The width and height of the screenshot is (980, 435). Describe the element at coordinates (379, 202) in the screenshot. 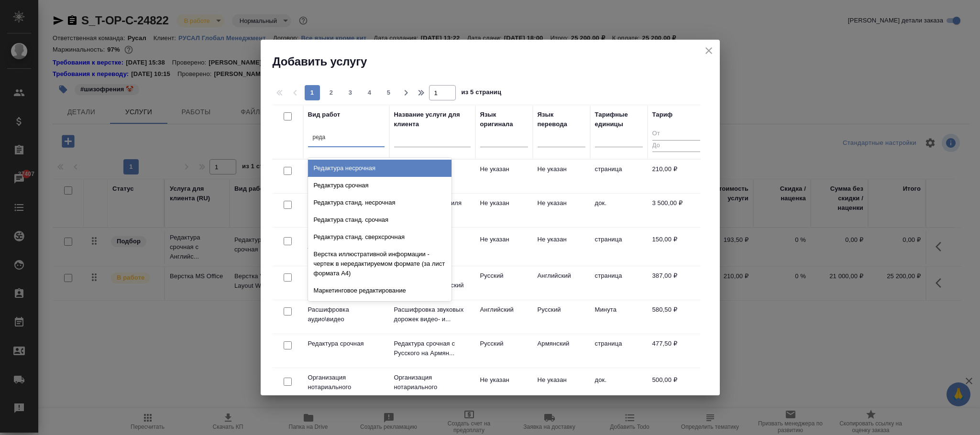

I see `div: Редактура станд. несрочная` at that location.